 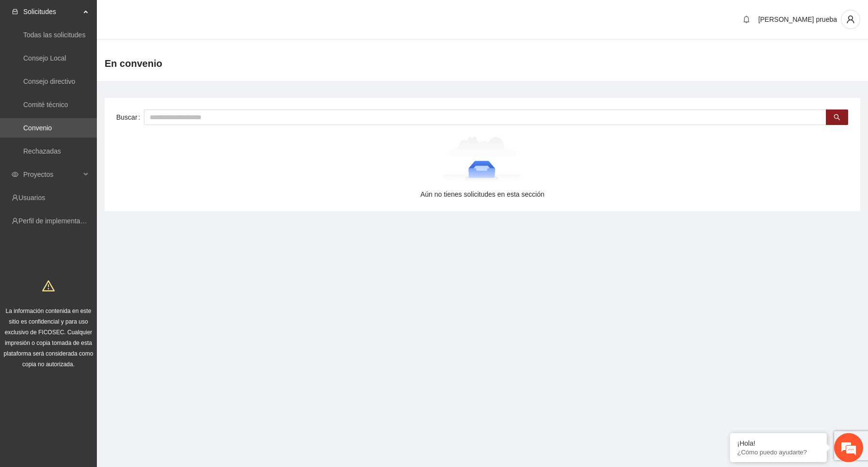 What do you see at coordinates (483, 161) in the screenshot?
I see `img: Aún no tienes solicitudes en esta sección` at bounding box center [483, 161].